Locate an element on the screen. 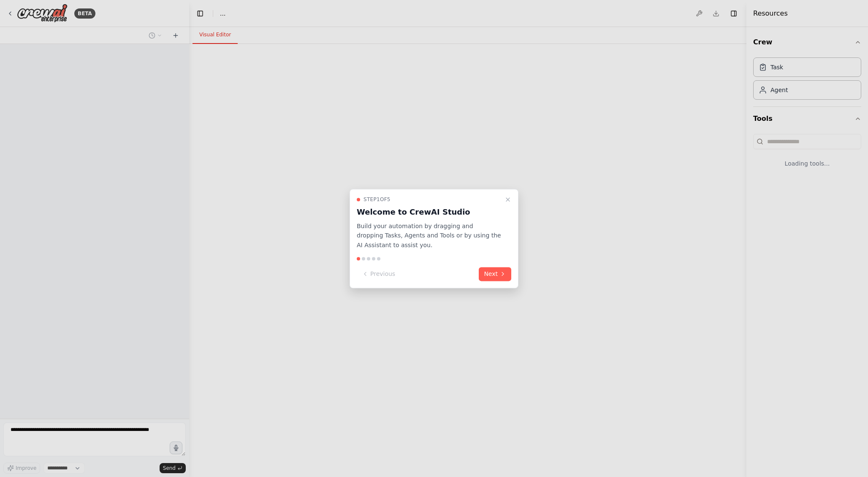  button: Next is located at coordinates (495, 274).